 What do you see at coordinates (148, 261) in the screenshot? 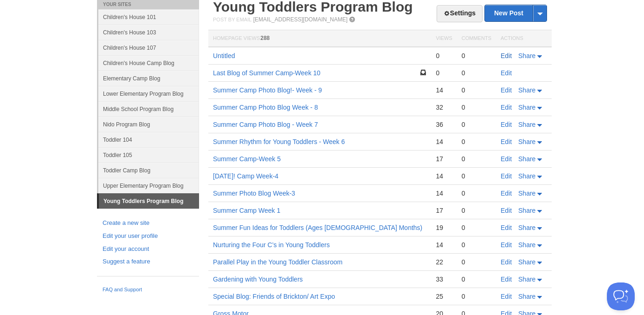
I see `a: Suggest a feature` at bounding box center [148, 261].